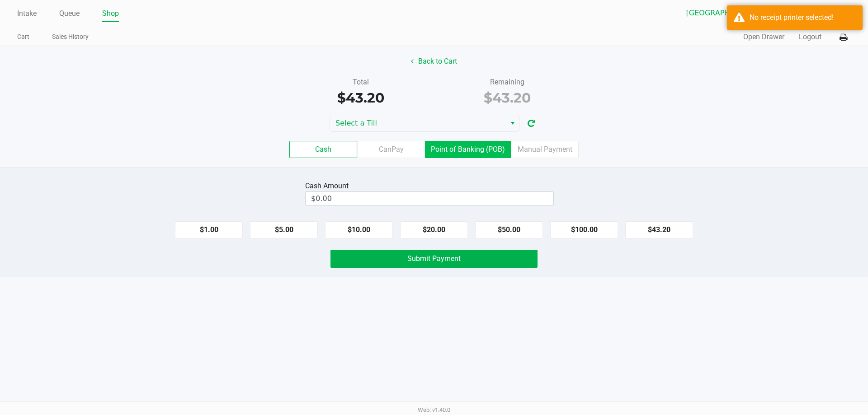 This screenshot has height=415, width=868. Describe the element at coordinates (545, 149) in the screenshot. I see `label: Manual Payment` at that location.